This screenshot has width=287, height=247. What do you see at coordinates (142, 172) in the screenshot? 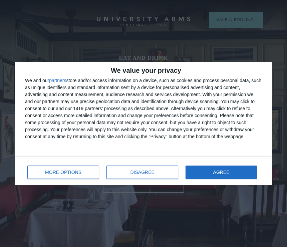
I see `button: DISAGREE` at bounding box center [142, 172].